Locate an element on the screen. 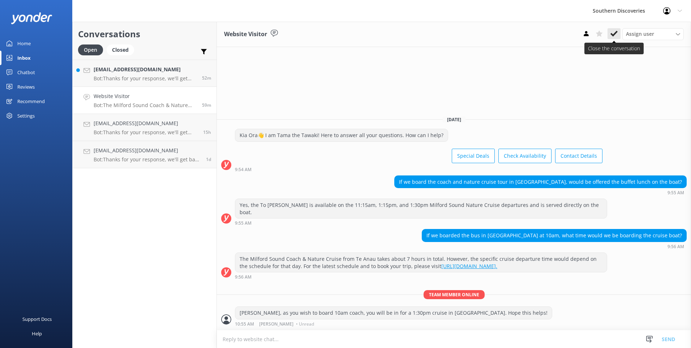 The width and height of the screenshot is (691, 348). div: Sep 07 2025 09:54am (UTC +12:00) Pacific/Auckland is located at coordinates (419, 169).